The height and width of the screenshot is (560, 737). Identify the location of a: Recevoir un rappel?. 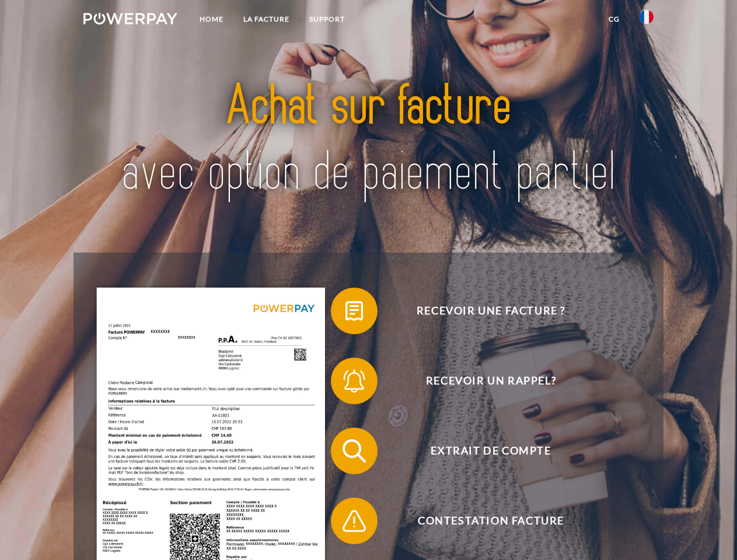
(482, 380).